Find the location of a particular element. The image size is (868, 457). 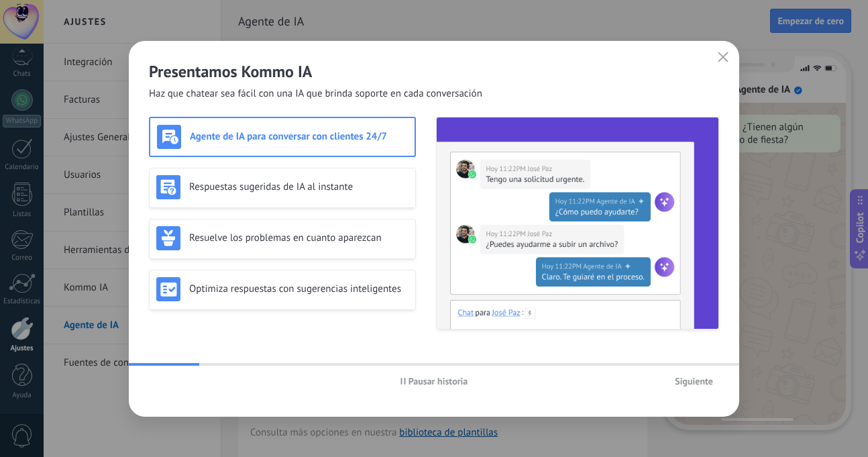

h2: Presentamos Kommo IA is located at coordinates (434, 71).